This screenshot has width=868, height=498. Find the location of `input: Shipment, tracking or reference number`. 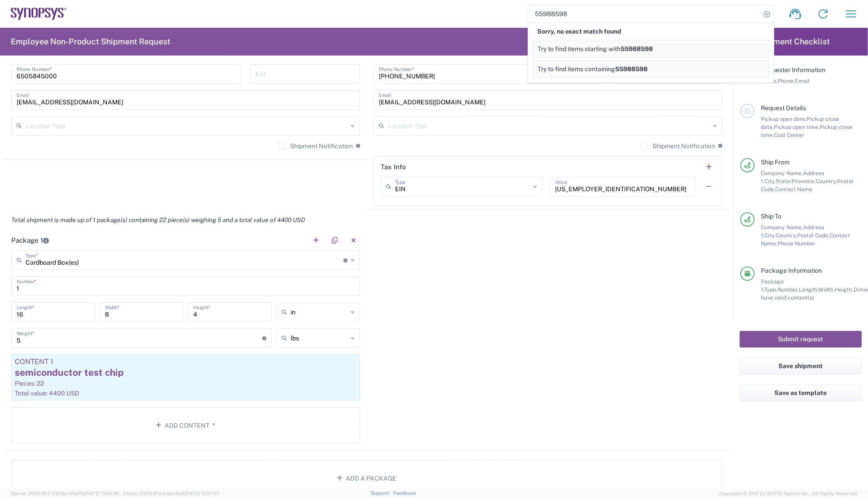

input: Shipment, tracking or reference number is located at coordinates (644, 14).